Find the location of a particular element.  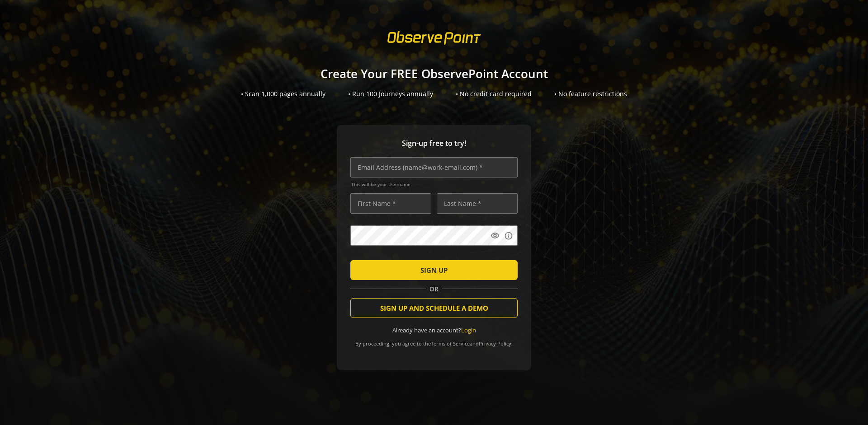

button: SIGN UP AND SCHEDULE A DEMO is located at coordinates (434, 308).